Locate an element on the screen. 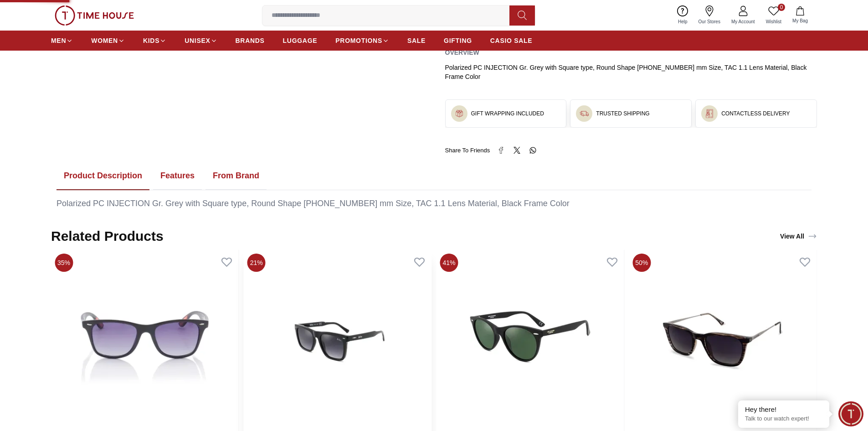 The width and height of the screenshot is (868, 431). button: My Bag is located at coordinates (800, 15).